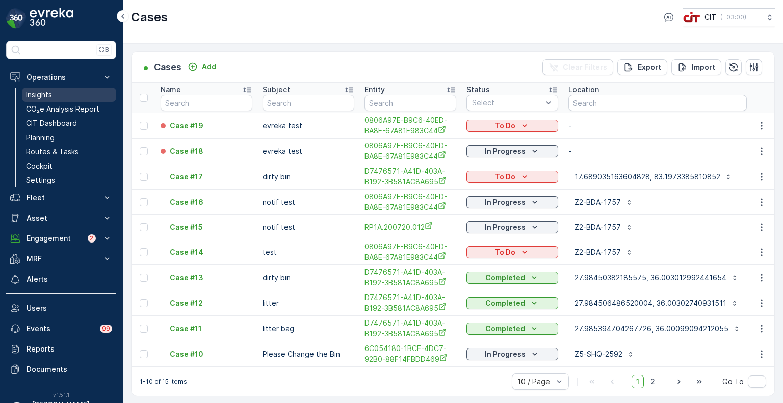 This screenshot has height=403, width=783. Describe the element at coordinates (478, 90) in the screenshot. I see `p: Status` at that location.